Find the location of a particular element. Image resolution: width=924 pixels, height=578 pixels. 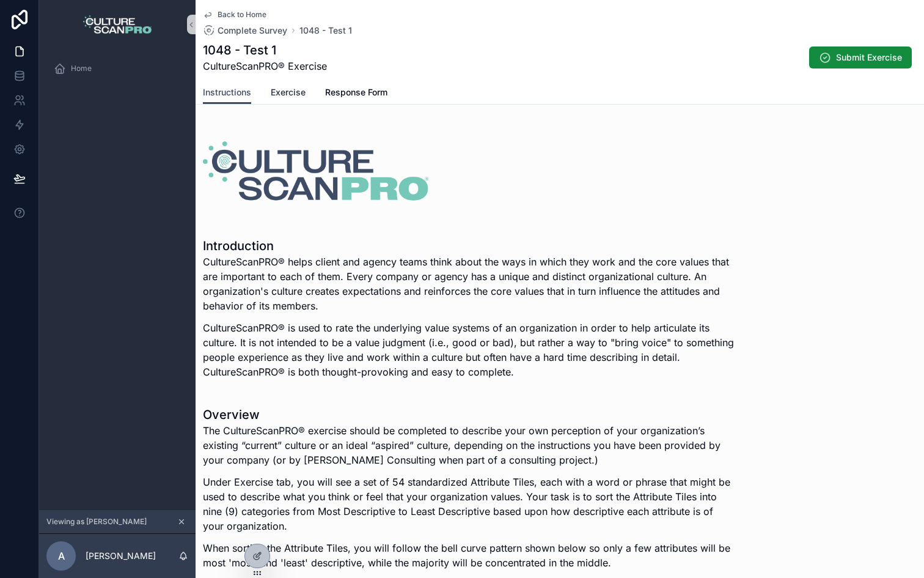

span: Response Form is located at coordinates (356, 93).